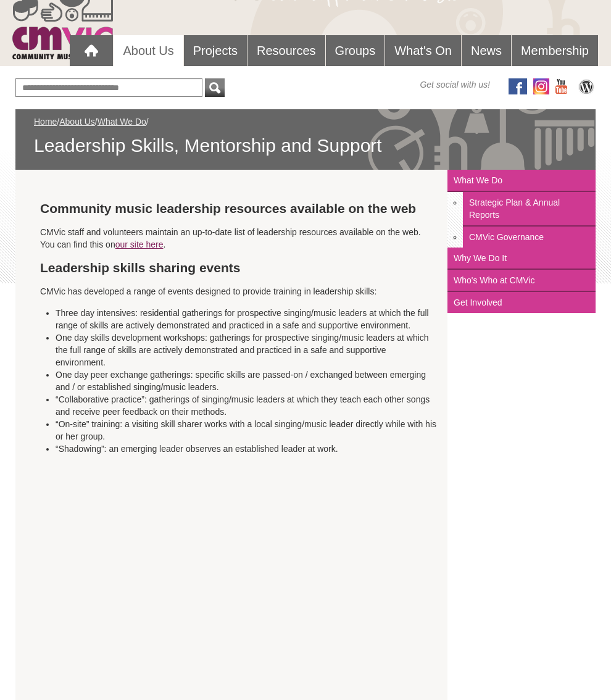  What do you see at coordinates (247, 319) in the screenshot?
I see `li: Three day intensives: residential gatherings for prospective singing/music leaders at which the f...` at bounding box center [247, 319].